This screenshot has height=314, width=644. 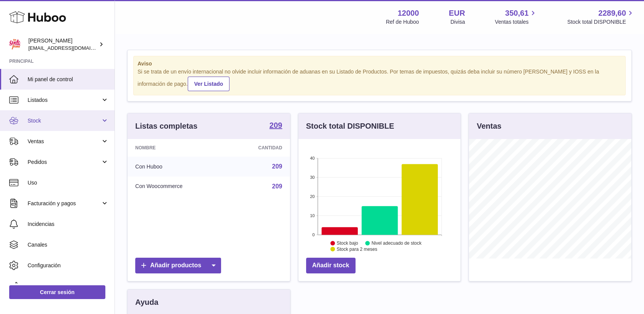 I want to click on span: Uso, so click(x=68, y=183).